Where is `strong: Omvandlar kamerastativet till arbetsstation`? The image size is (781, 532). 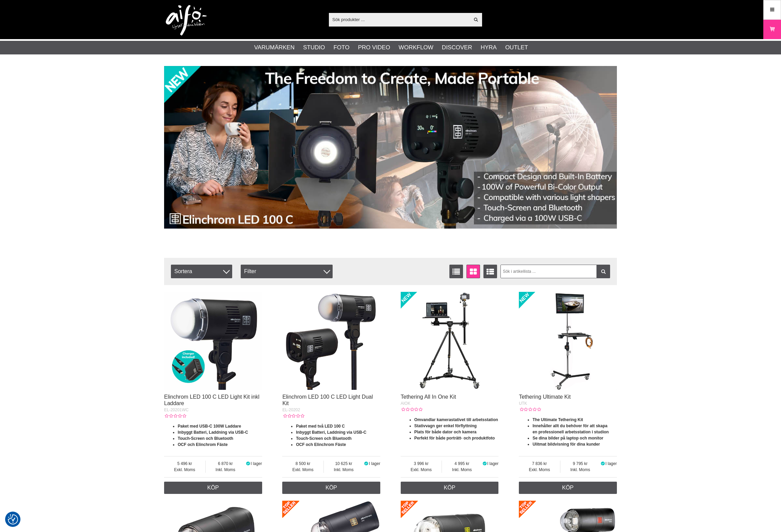 strong: Omvandlar kamerastativet till arbetsstation is located at coordinates (456, 420).